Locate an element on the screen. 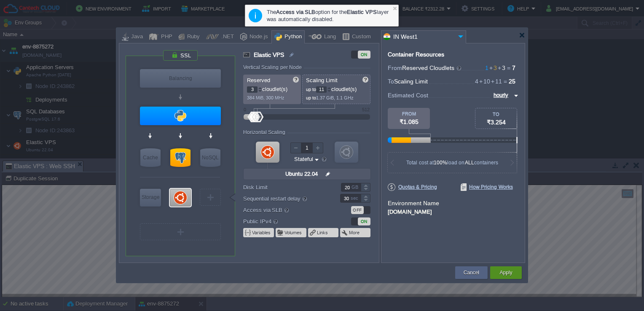  div: Java is located at coordinates (136, 37).